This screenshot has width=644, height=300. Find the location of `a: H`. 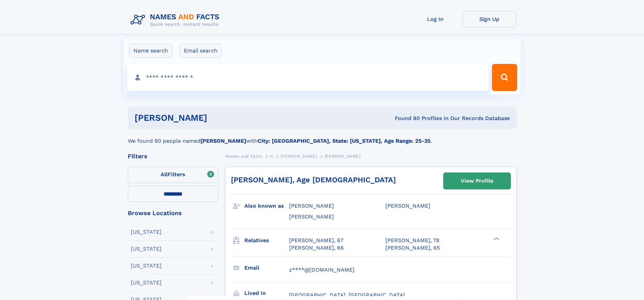

a: H is located at coordinates (271, 156).